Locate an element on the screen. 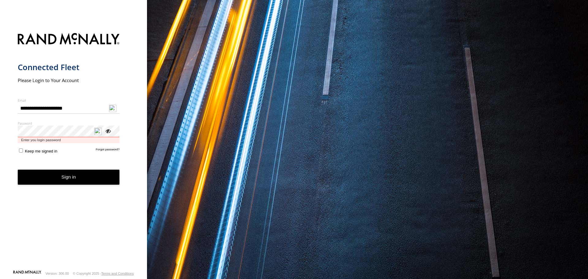 Image resolution: width=588 pixels, height=279 pixels. h2: Please Login to Your Account is located at coordinates (69, 80).